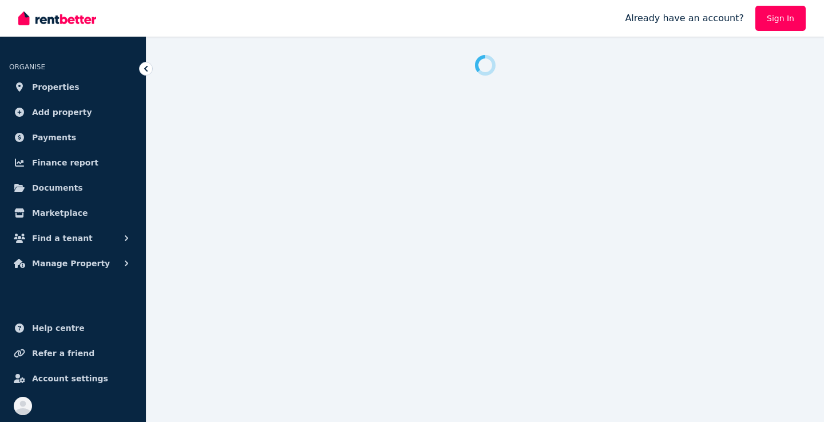 This screenshot has height=422, width=824. Describe the element at coordinates (73, 353) in the screenshot. I see `a: Refer a friend` at that location.